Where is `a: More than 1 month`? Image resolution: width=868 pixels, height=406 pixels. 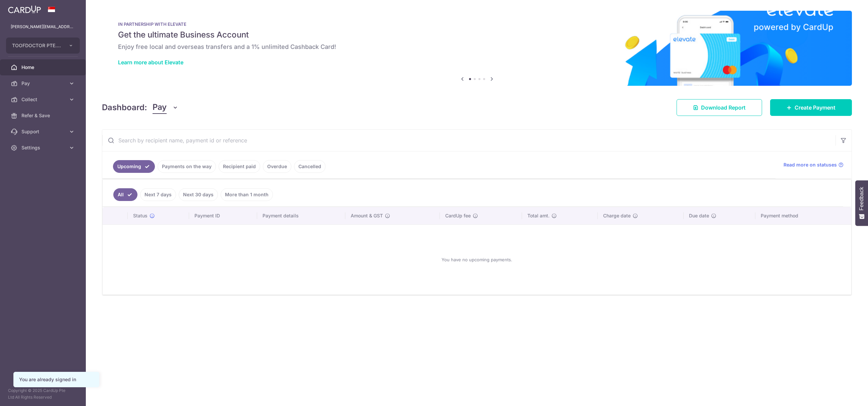
a: More than 1 month is located at coordinates (247, 195).